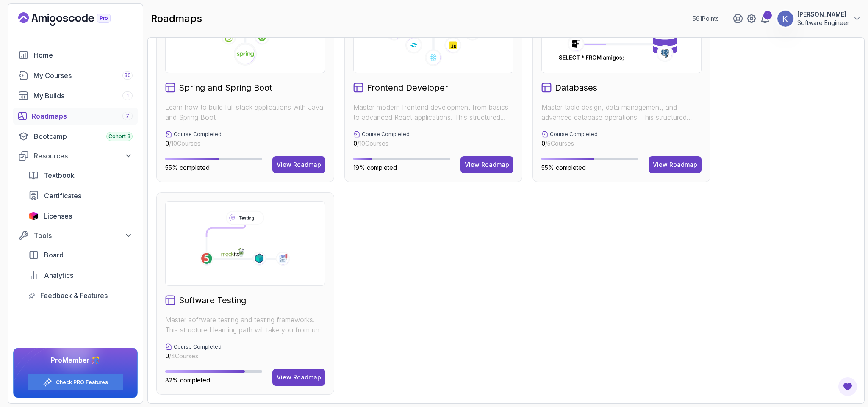 Image resolution: width=868 pixels, height=407 pixels. What do you see at coordinates (433, 112) in the screenshot?
I see `p: Master modern frontend development from basics to advanced React applications. This structured le...` at bounding box center [433, 112].